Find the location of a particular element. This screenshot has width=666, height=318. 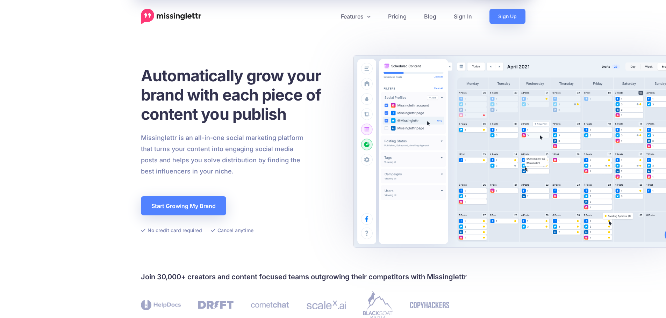

a: Start Growing My Brand is located at coordinates (183, 206).